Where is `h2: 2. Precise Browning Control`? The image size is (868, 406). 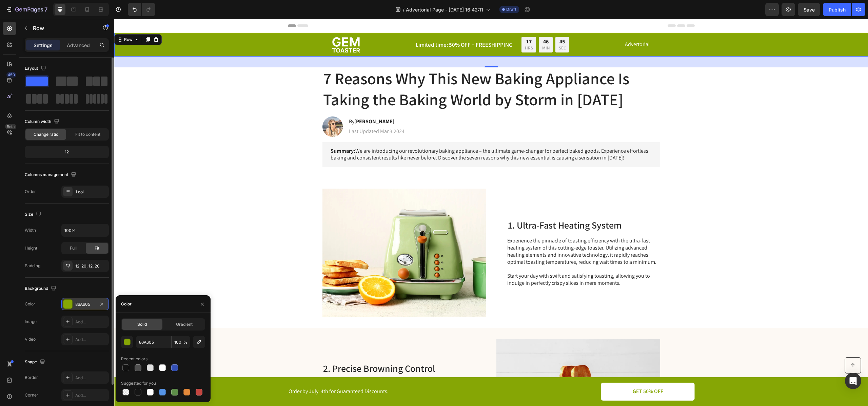 h2: 2. Precise Browning Control is located at coordinates (284, 350).